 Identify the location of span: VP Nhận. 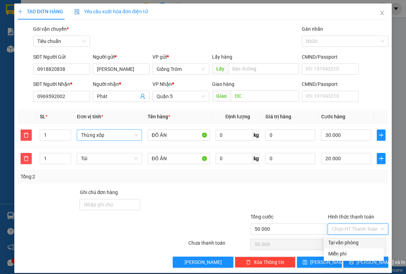
(162, 84).